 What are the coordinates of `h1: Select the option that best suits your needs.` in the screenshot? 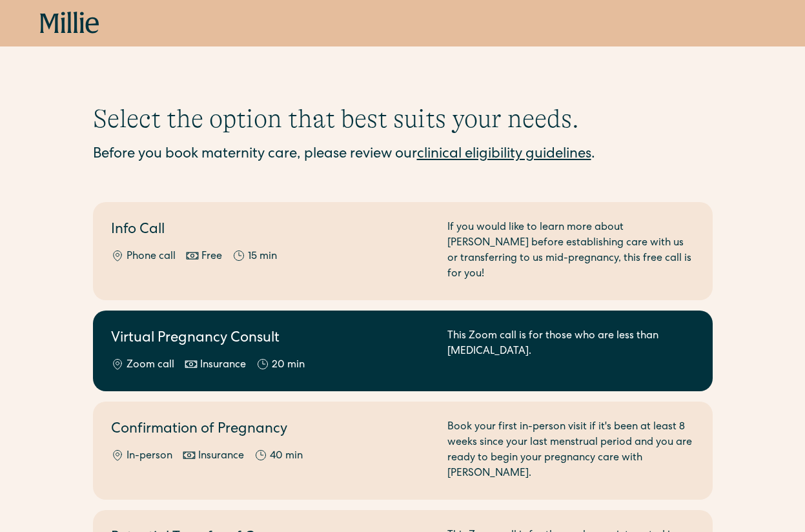 It's located at (403, 119).